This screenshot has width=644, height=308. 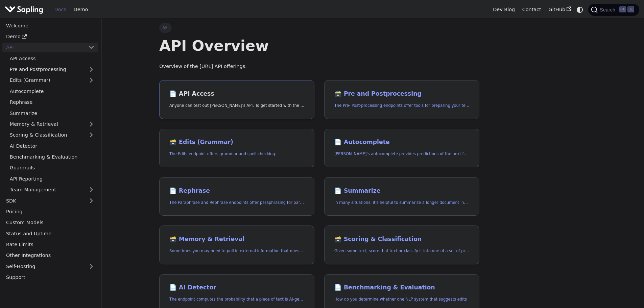 I want to click on a: Sapling.ai, so click(x=25, y=9).